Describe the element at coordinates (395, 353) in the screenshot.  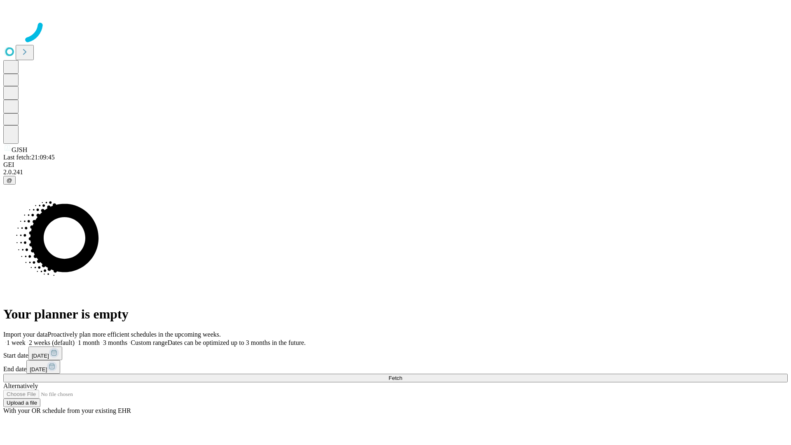
I see `div: Start date` at that location.